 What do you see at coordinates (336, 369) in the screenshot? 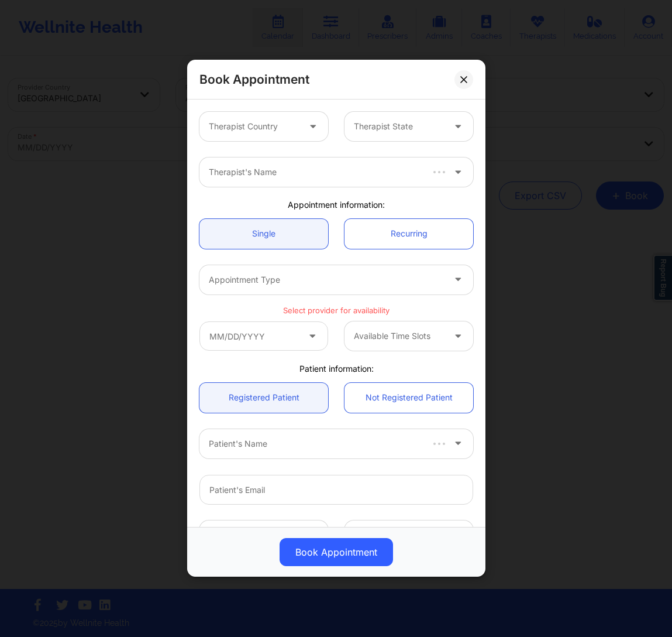
I see `div: Patient information:` at bounding box center [336, 369].